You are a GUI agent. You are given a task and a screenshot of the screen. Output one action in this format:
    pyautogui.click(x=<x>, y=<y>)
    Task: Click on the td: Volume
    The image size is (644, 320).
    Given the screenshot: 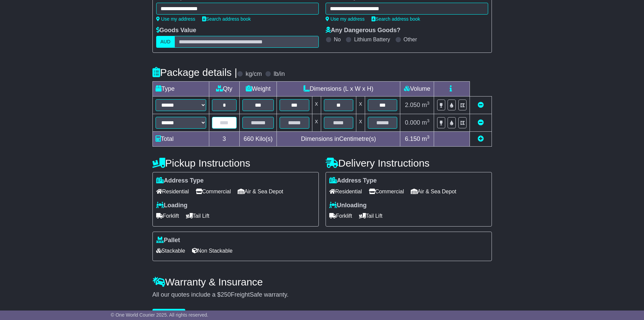 What is the action you would take?
    pyautogui.click(x=417, y=89)
    